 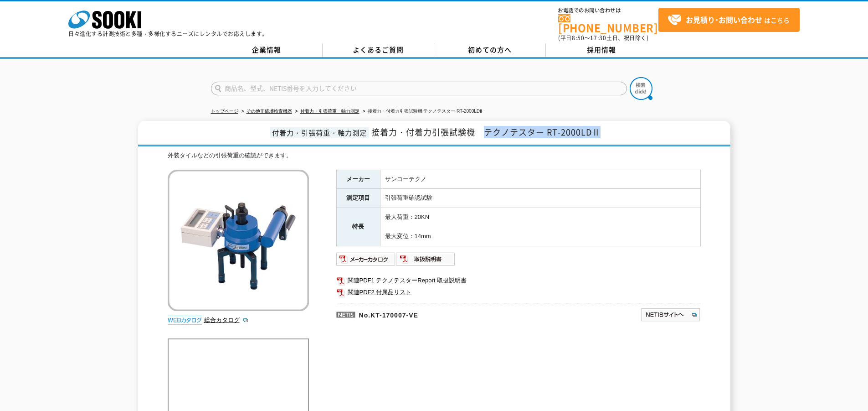 I want to click on img: NETISサイトへ, so click(x=670, y=314).